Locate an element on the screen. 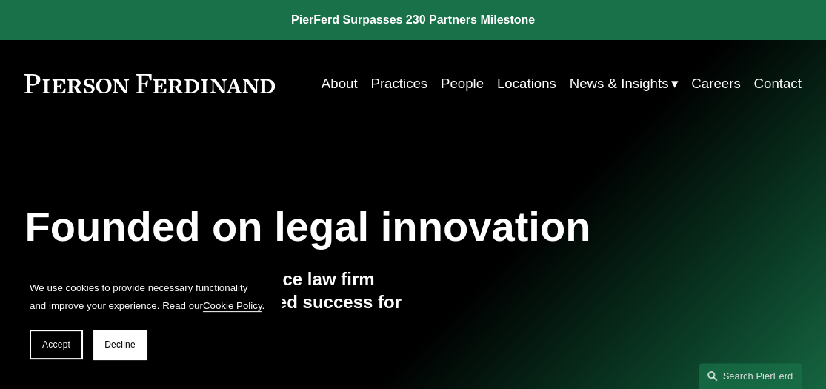 The image size is (826, 389). a: Search this site is located at coordinates (750, 375).